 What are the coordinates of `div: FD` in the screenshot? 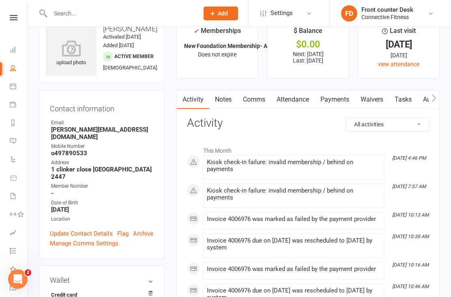 It's located at (350, 13).